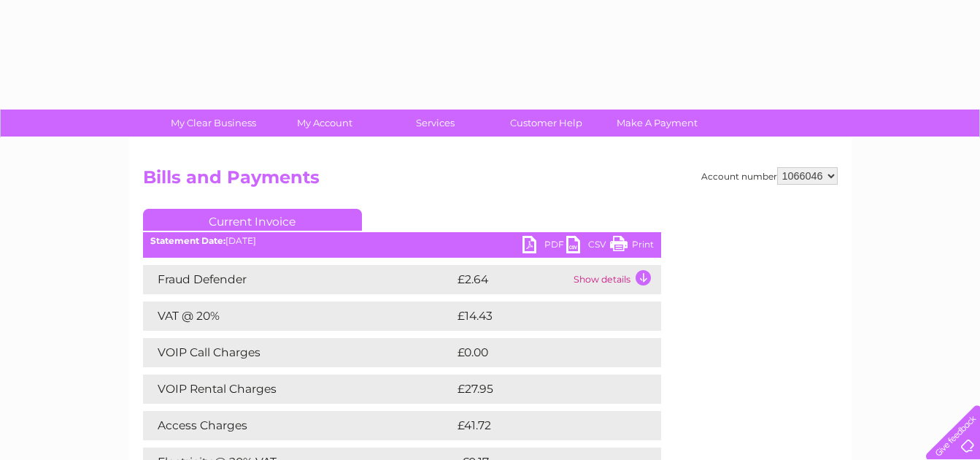 Image resolution: width=980 pixels, height=460 pixels. Describe the element at coordinates (298, 426) in the screenshot. I see `td: Access Charges` at that location.